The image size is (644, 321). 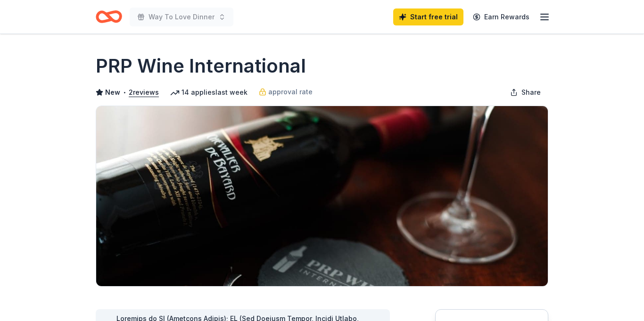 I want to click on button: Way To Love Dinner, so click(x=182, y=17).